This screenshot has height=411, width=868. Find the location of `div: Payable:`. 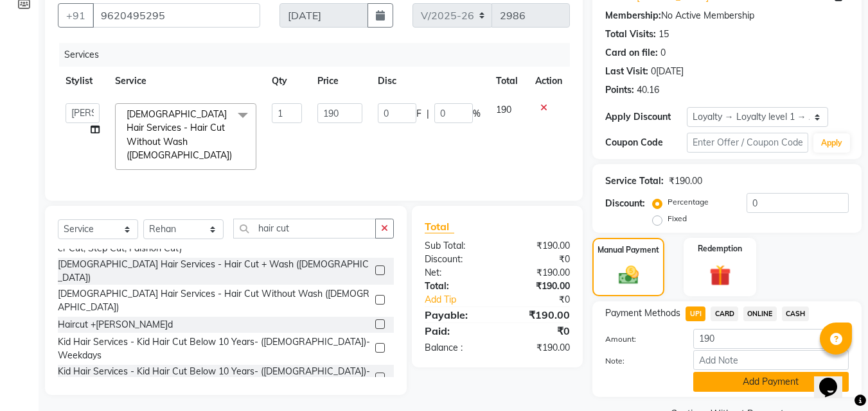

div: Payable: is located at coordinates (456, 315).